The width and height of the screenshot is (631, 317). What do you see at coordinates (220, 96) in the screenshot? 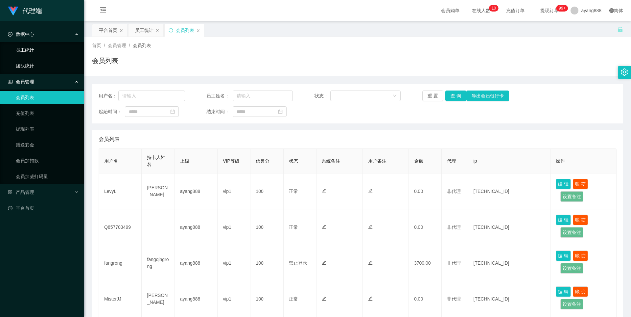
I see `span: 员工姓名：` at bounding box center [220, 96].